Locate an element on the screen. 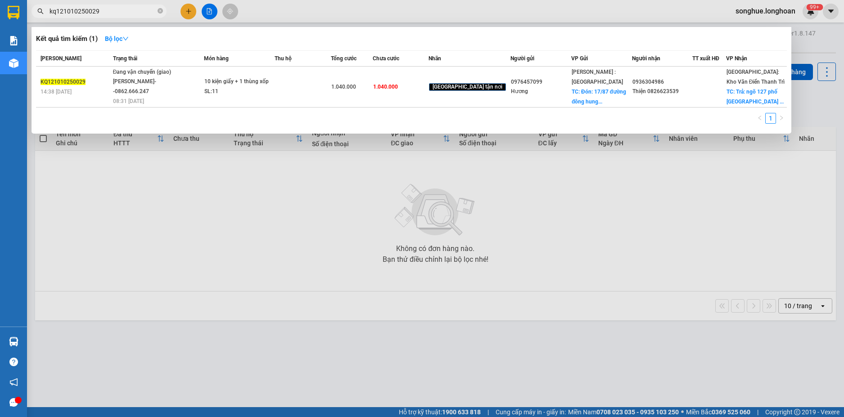  div: 0936304986 is located at coordinates (662, 82).